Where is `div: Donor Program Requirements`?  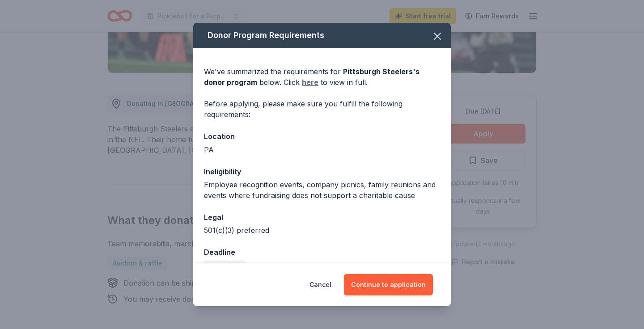 div: Donor Program Requirements is located at coordinates (322, 36).